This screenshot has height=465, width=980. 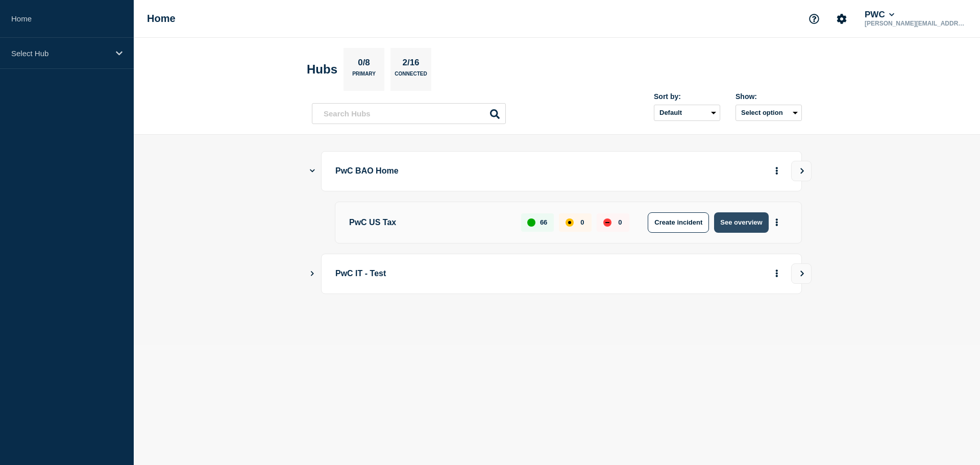 What do you see at coordinates (364, 64) in the screenshot?
I see `p: 0/8` at bounding box center [364, 64].